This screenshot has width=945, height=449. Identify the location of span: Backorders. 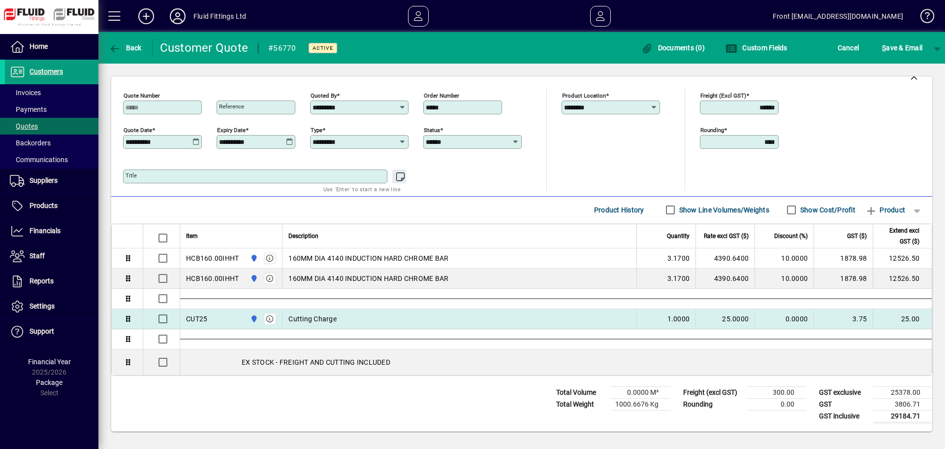
(30, 143).